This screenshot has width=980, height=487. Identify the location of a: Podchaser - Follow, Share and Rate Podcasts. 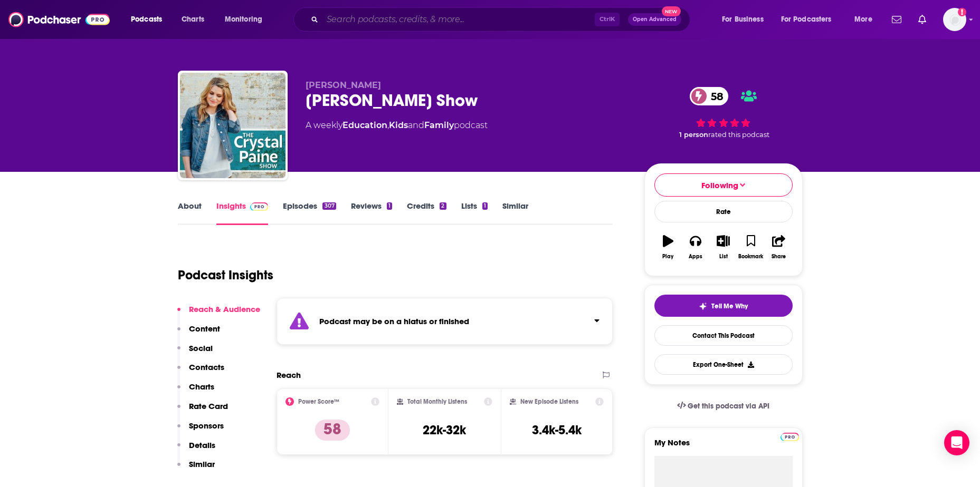
(59, 19).